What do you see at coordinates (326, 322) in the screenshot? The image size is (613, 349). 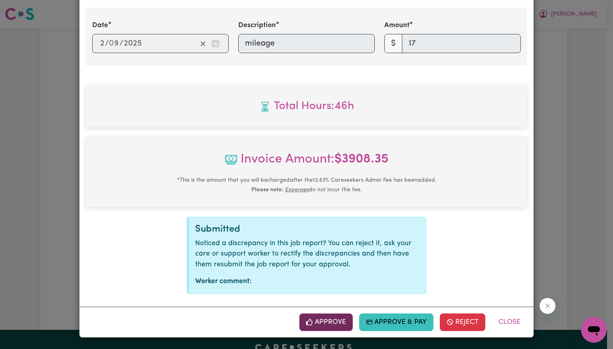 I see `button: Approve` at bounding box center [326, 322].